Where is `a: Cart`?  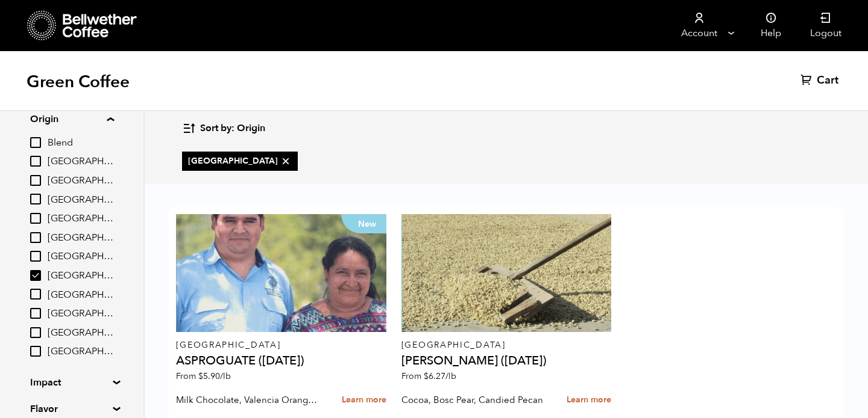
a: Cart is located at coordinates (821, 80).